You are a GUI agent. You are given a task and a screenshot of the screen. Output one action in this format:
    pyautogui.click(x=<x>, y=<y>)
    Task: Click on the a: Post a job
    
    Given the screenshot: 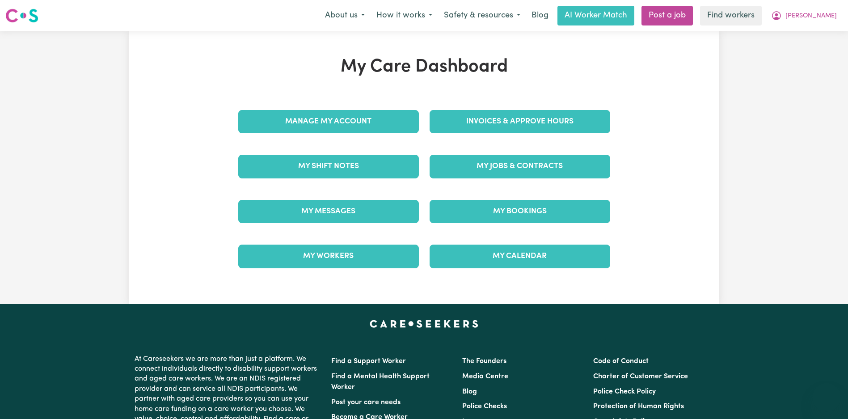 What is the action you would take?
    pyautogui.click(x=667, y=16)
    